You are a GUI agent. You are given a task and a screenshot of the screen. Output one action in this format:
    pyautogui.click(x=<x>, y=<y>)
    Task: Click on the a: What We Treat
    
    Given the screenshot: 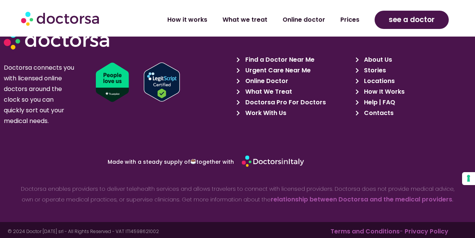 What is the action you would take?
    pyautogui.click(x=294, y=92)
    